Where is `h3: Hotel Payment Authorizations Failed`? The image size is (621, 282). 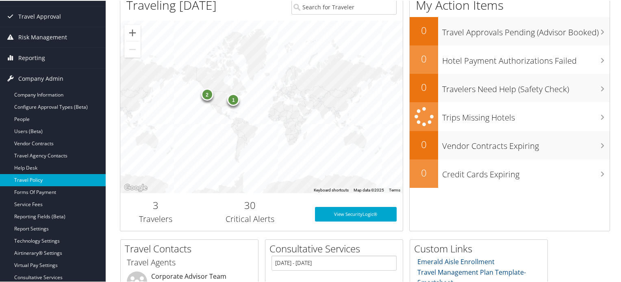 h3: Hotel Payment Authorizations Failed is located at coordinates (526, 58).